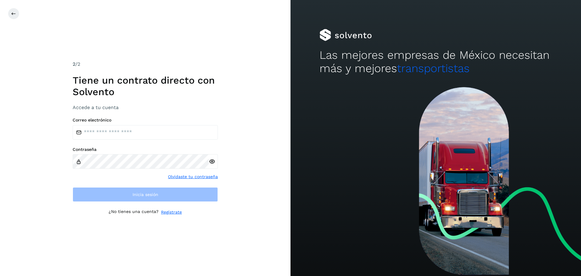  I want to click on a: Regístrate, so click(171, 212).